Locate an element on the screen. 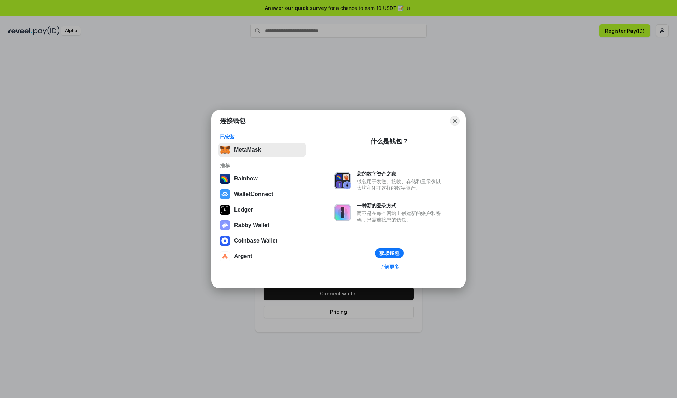  button: WalletConnect is located at coordinates (262, 194).